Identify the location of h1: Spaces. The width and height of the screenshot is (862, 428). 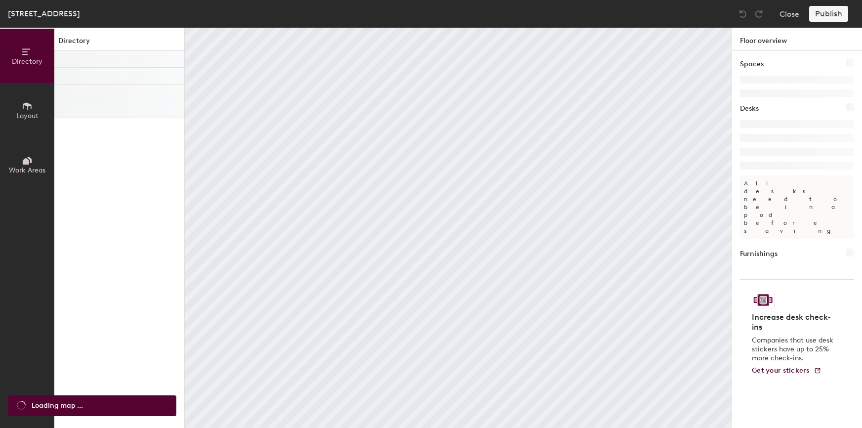
(752, 64).